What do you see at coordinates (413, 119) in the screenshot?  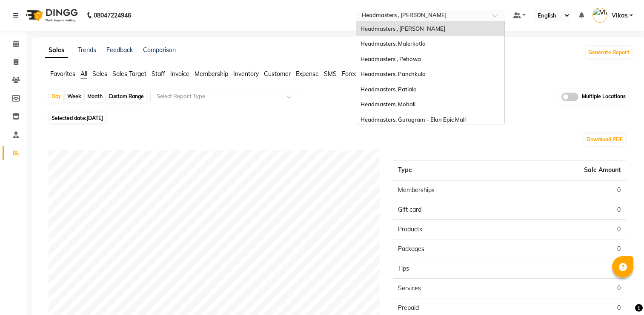 I see `span: Headmasters, Gurugram - Elan Epic Mall` at bounding box center [413, 119].